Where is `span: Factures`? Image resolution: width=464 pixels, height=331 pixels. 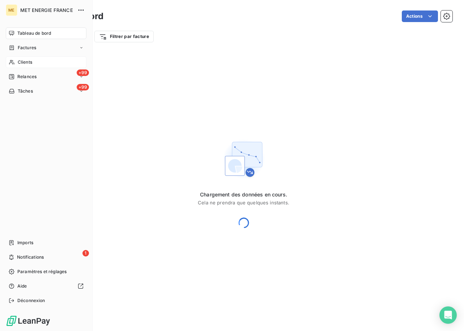 span: Factures is located at coordinates (27, 48).